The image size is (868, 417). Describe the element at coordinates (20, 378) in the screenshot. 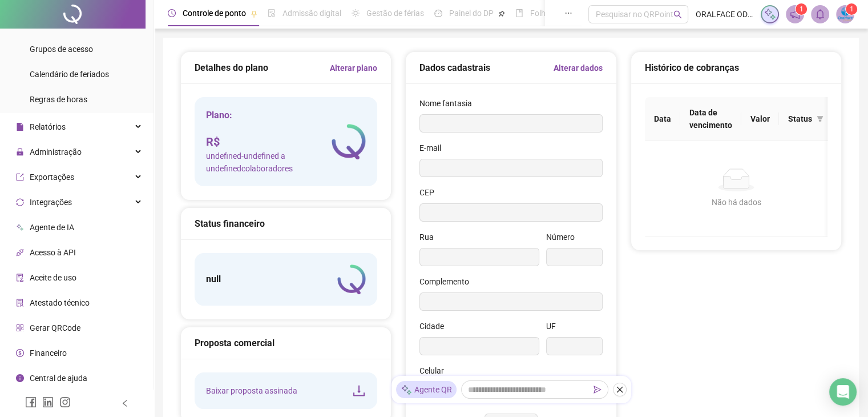

I see `span: info-circle` at that location.